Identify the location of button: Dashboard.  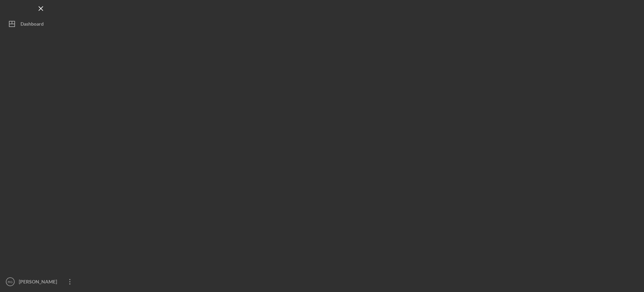
(41, 23).